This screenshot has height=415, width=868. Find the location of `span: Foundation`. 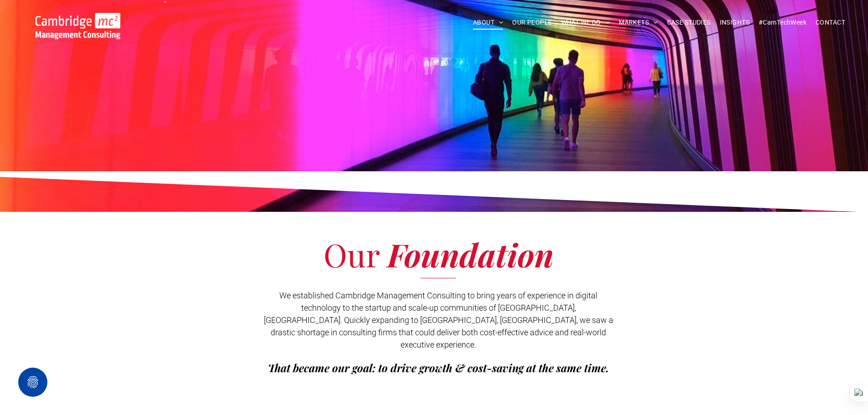

span: Foundation is located at coordinates (470, 254).